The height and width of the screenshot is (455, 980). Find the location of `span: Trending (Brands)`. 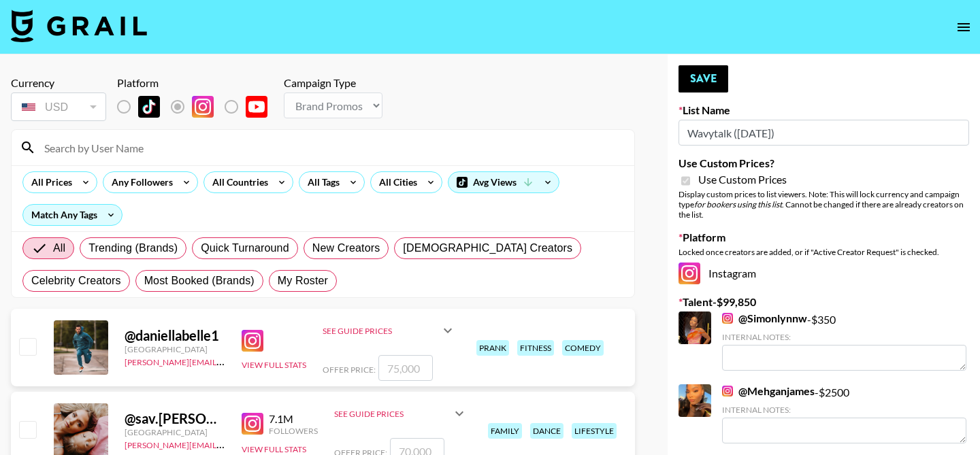

span: Trending (Brands) is located at coordinates (133, 248).